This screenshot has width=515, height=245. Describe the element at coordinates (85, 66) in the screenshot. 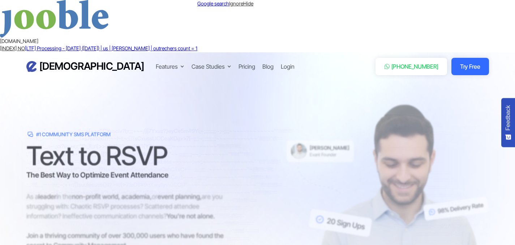

I see `a: home` at that location.